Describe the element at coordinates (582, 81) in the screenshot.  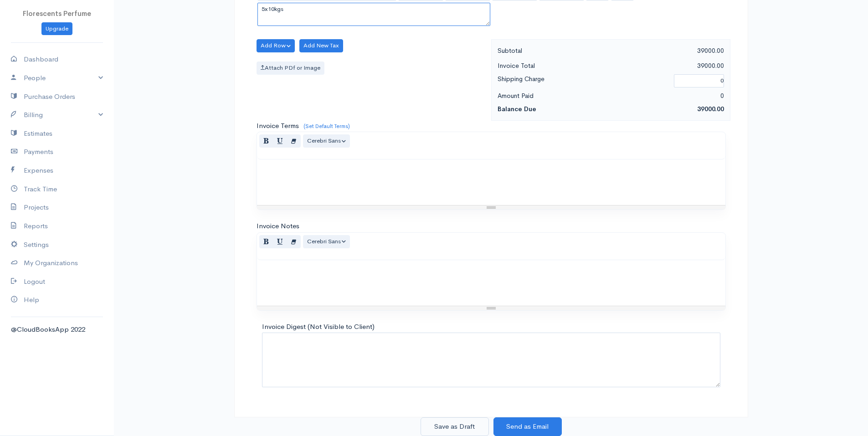
I see `div: Shipping Charge` at that location.